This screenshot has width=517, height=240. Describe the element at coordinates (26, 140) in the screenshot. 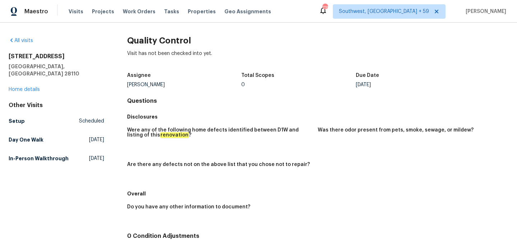

I see `h5: Day One Walk` at that location.